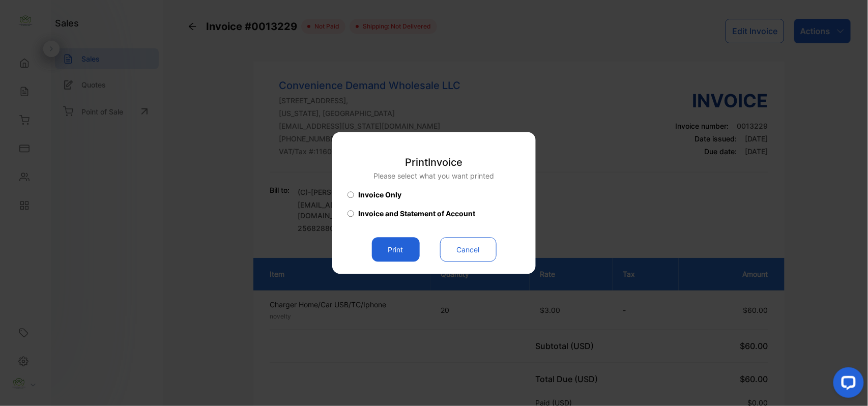 The image size is (868, 406). What do you see at coordinates (24, 19) in the screenshot?
I see `button: Open LiveChat chat widget` at bounding box center [24, 19].